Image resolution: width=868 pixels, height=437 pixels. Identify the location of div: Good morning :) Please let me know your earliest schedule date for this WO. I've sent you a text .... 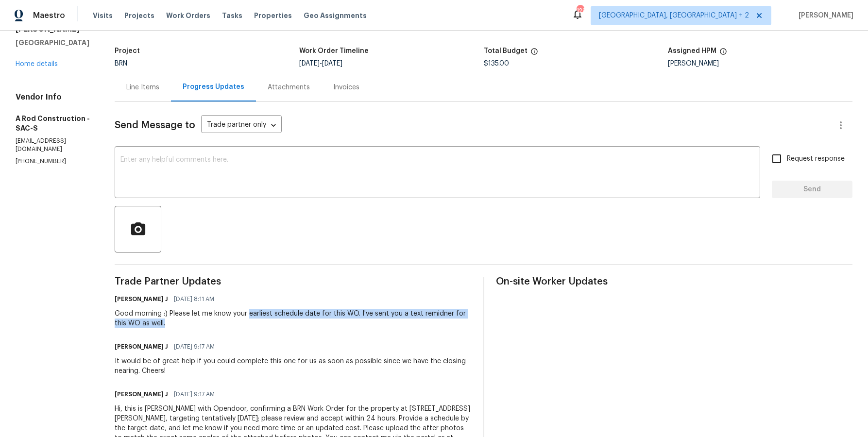
(293, 319).